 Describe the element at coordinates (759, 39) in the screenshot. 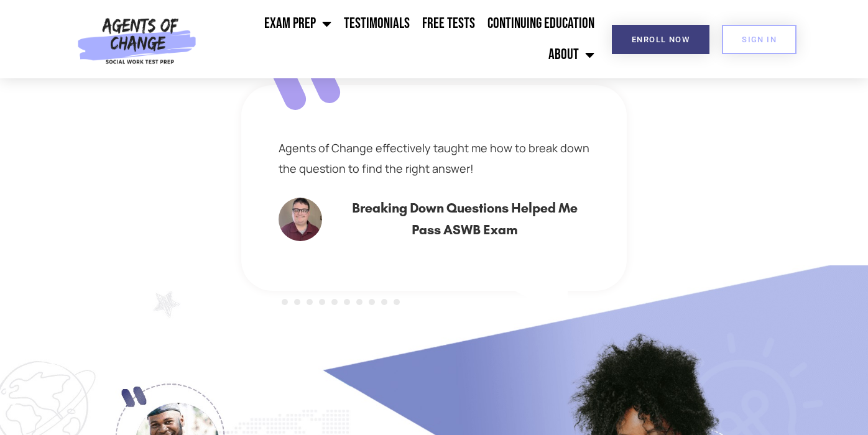

I see `a: SIGN IN` at that location.